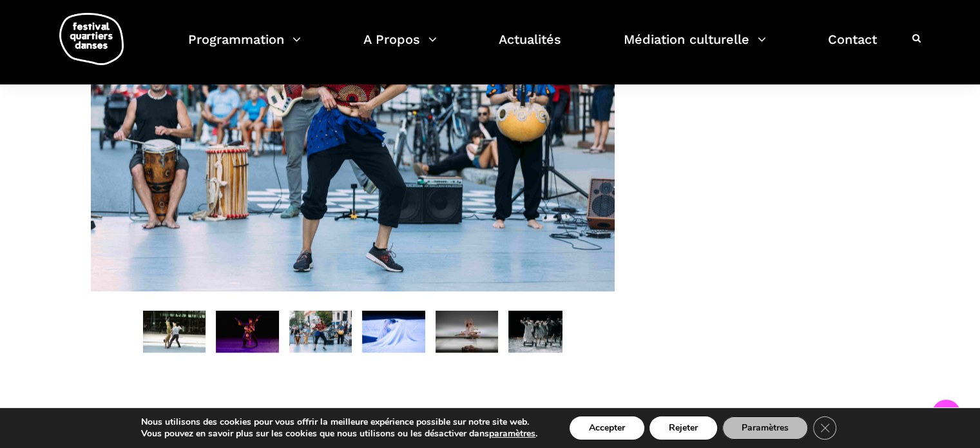 The image size is (980, 448). What do you see at coordinates (512, 434) in the screenshot?
I see `button: paramètres` at bounding box center [512, 434].